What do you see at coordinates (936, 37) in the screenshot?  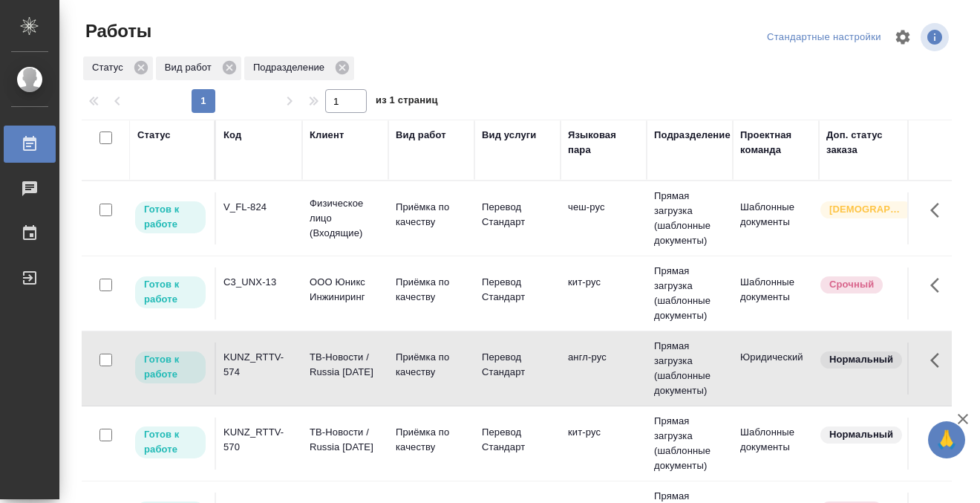 I see `span: Посмотреть информацию` at bounding box center [936, 37].